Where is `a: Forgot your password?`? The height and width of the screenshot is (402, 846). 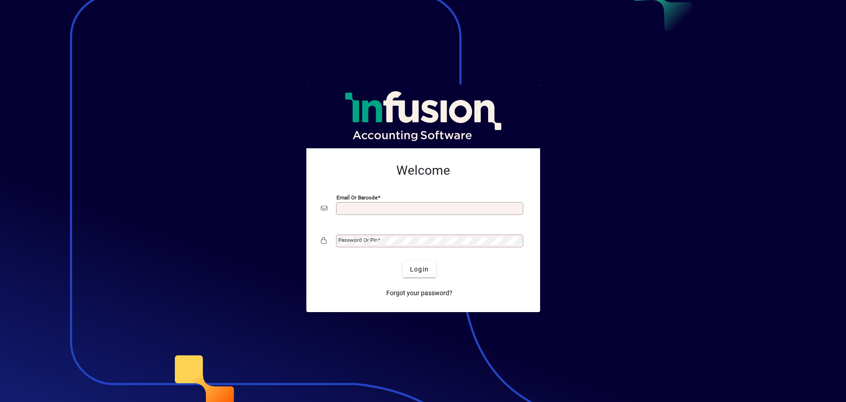
a: Forgot your password? is located at coordinates (419, 293).